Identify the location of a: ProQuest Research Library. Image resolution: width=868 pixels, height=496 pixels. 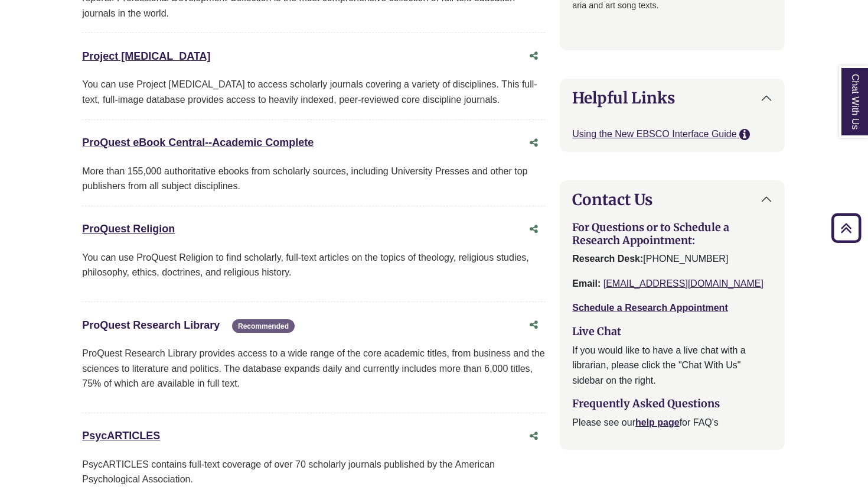
(150, 325).